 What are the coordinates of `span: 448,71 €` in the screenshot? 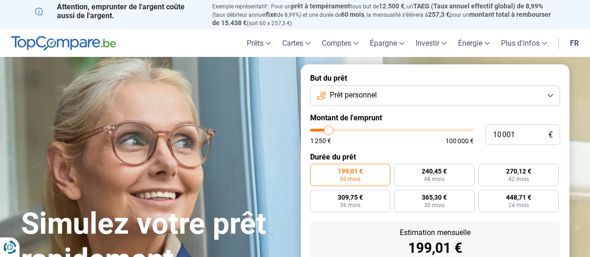 It's located at (519, 197).